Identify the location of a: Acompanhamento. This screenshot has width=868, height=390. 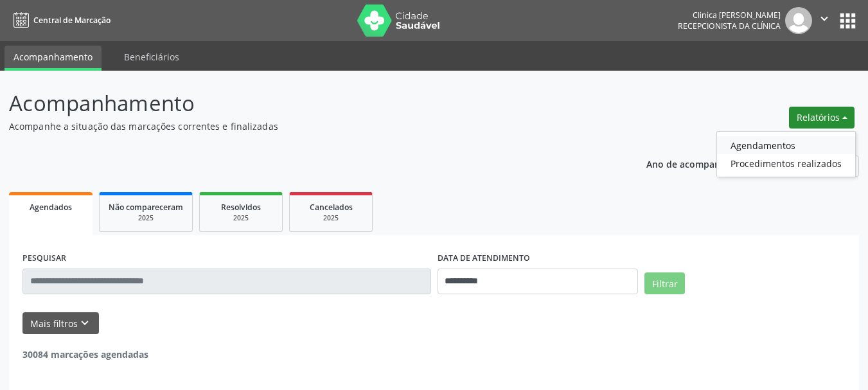
(53, 58).